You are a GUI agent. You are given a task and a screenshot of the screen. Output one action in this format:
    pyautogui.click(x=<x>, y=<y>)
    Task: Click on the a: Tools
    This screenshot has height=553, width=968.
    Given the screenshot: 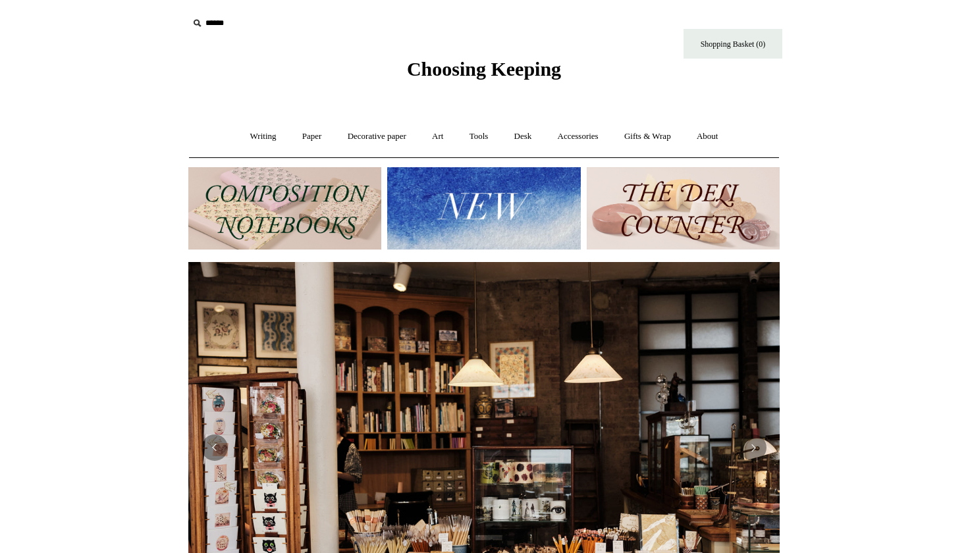 What is the action you would take?
    pyautogui.click(x=479, y=136)
    